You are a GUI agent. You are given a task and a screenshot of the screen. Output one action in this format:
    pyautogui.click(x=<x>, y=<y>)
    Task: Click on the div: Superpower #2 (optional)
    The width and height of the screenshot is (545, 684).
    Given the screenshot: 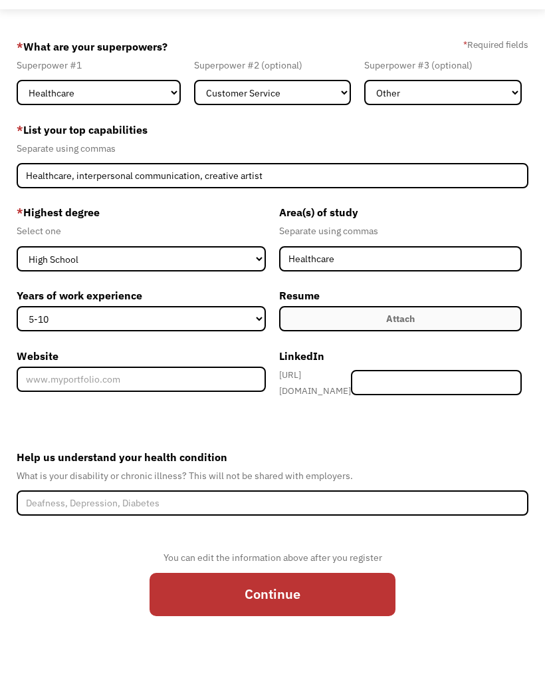 What is the action you would take?
    pyautogui.click(x=273, y=65)
    